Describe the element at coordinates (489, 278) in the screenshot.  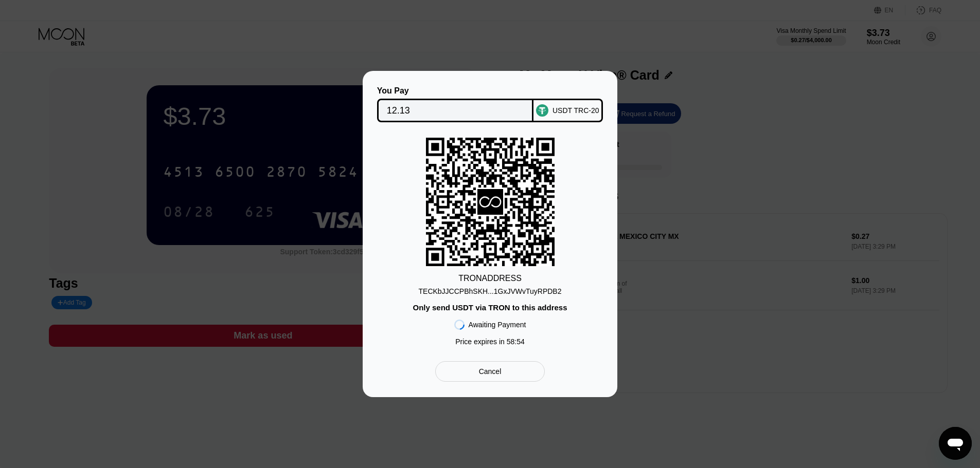
I see `div: TRON ADDRESS` at that location.